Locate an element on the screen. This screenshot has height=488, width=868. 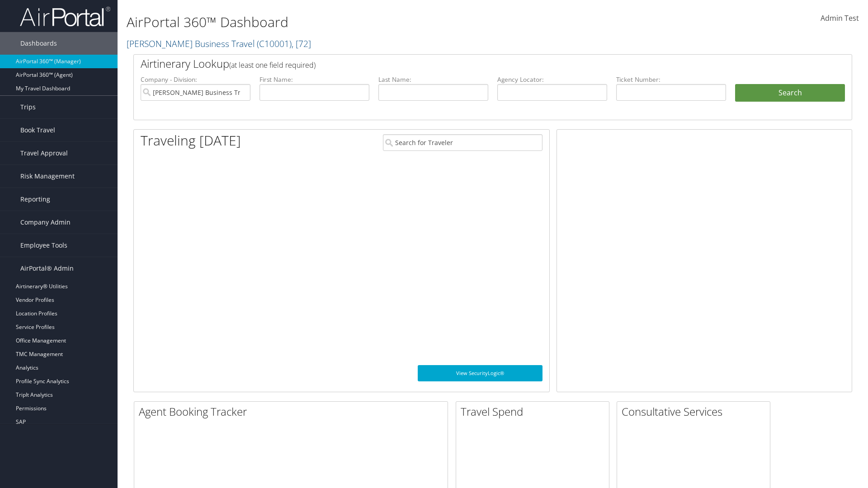
span: Trips is located at coordinates (28, 107).